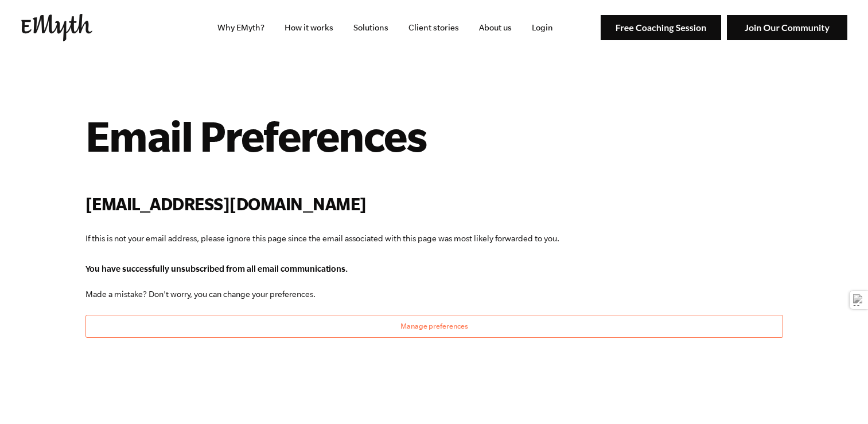  What do you see at coordinates (434, 326) in the screenshot?
I see `button: Manage preferences` at bounding box center [434, 326].